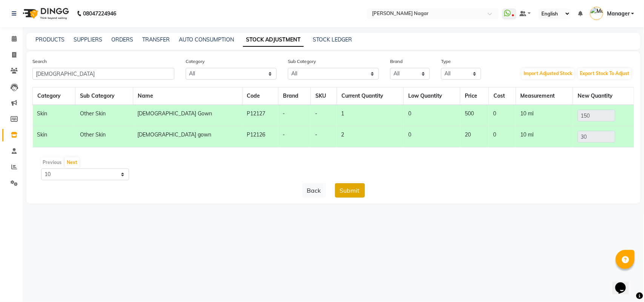 This screenshot has height=302, width=644. I want to click on td: 1, so click(370, 116).